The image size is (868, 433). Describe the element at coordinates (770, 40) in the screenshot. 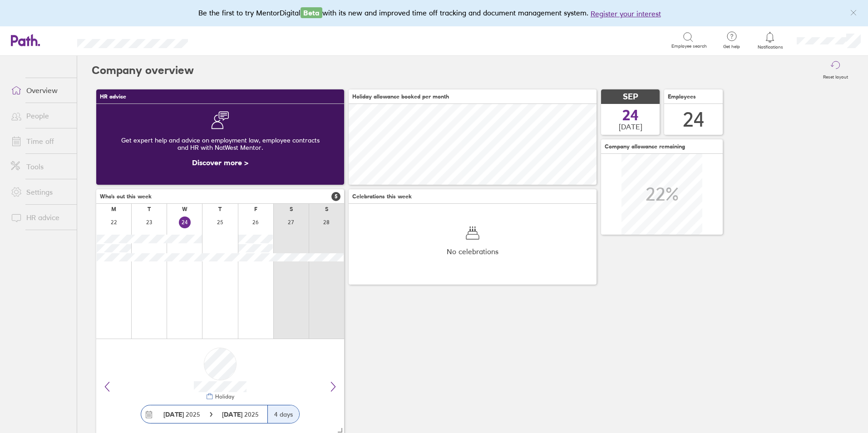

I see `a: Notifications` at that location.